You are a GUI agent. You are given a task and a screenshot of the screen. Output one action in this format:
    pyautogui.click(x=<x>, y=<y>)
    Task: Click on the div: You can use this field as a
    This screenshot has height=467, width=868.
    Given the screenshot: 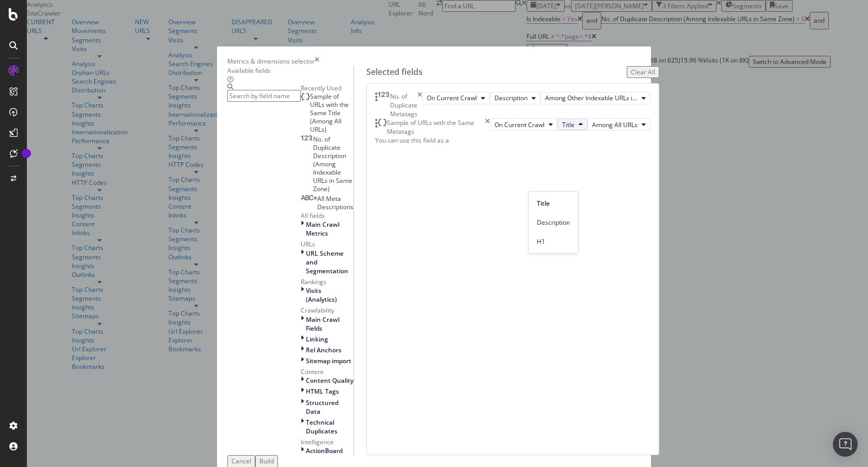 What is the action you would take?
    pyautogui.click(x=513, y=140)
    